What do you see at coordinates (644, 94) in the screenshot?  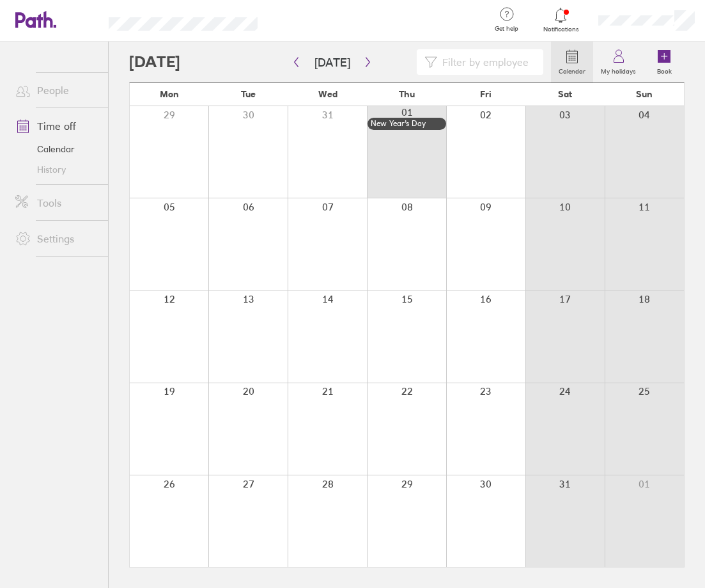 I see `span: Sun` at bounding box center [644, 94].